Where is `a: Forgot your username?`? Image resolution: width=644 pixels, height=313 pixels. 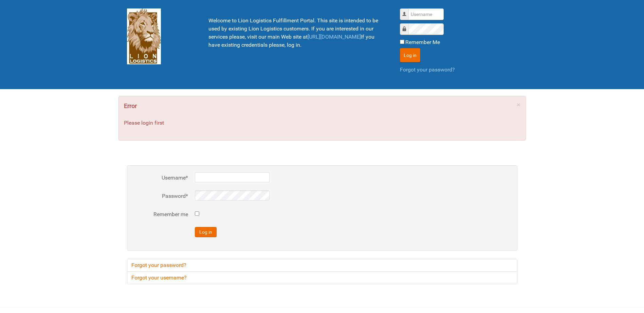
a: Forgot your username? is located at coordinates (322, 278).